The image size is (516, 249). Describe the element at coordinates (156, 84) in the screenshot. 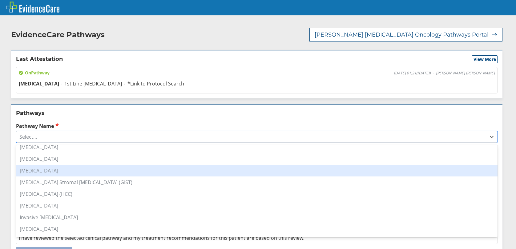

I see `span: *Link to Protocol Search` at that location.